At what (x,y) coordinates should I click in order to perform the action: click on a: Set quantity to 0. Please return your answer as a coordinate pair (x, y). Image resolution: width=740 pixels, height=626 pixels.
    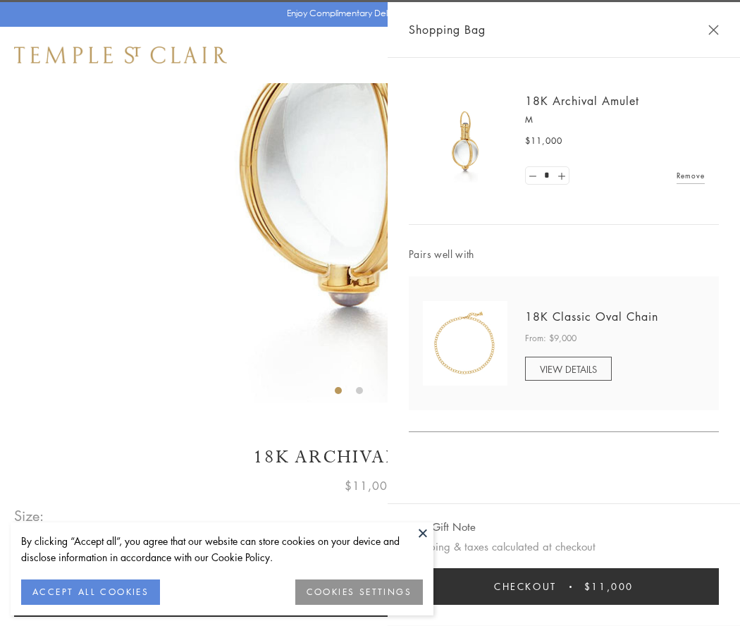
    Looking at the image, I should click on (533, 176).